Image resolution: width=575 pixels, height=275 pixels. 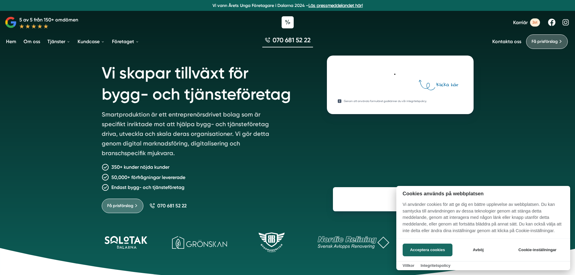 I want to click on h2: Cookies används på webbplatsen, so click(x=483, y=193).